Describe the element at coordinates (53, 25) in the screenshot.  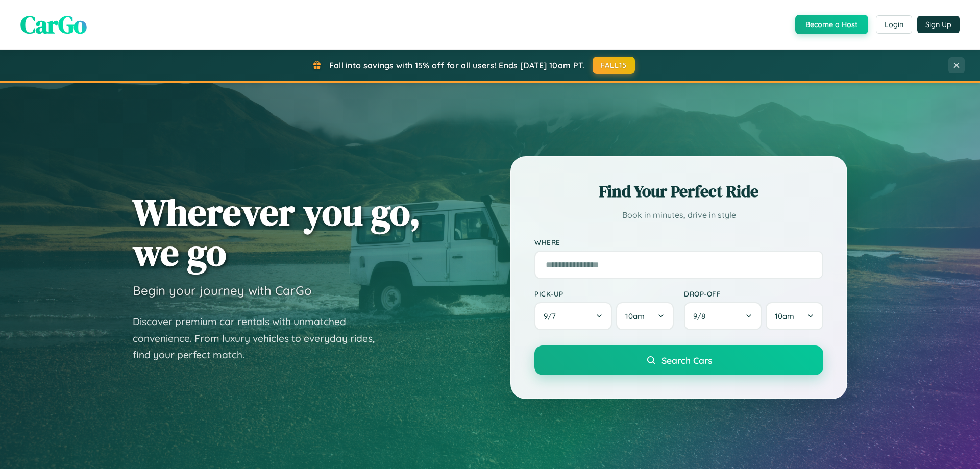
I see `span: CarGo` at that location.